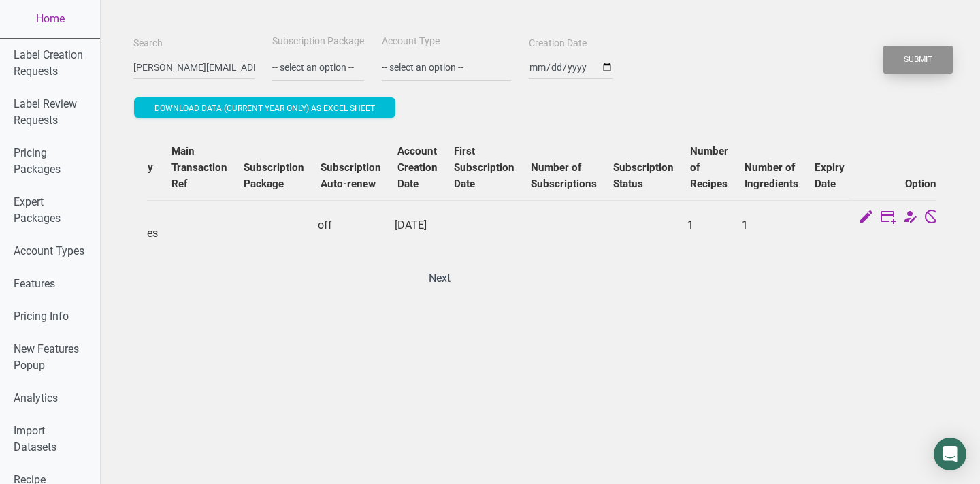 The image size is (980, 484). What do you see at coordinates (484, 168) in the screenshot?
I see `b: First Subscription Date` at bounding box center [484, 168].